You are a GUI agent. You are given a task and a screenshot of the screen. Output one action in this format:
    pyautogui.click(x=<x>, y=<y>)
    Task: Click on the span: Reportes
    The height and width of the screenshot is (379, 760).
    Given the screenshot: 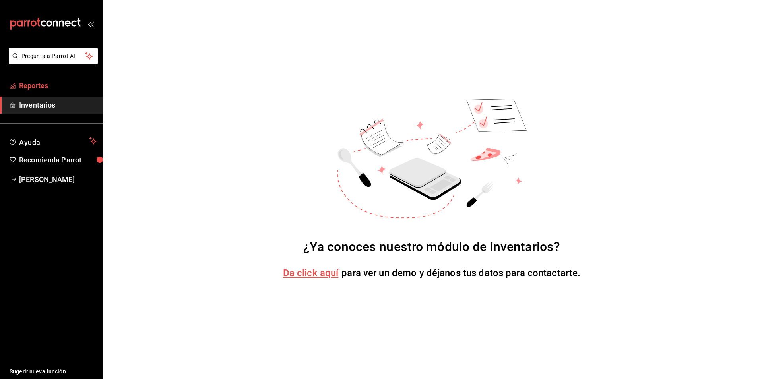 What is the action you would take?
    pyautogui.click(x=58, y=85)
    